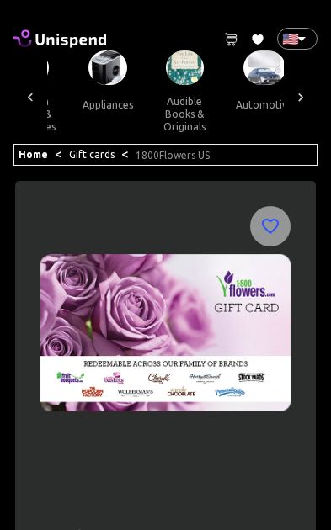 The width and height of the screenshot is (331, 530). Describe the element at coordinates (108, 67) in the screenshot. I see `img: Appliances` at that location.